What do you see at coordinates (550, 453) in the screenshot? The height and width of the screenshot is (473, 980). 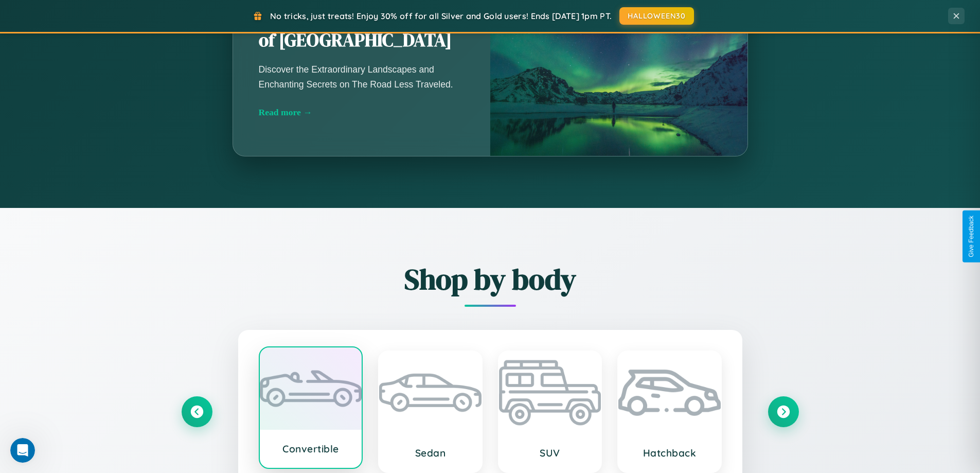 I see `h3: SUV` at bounding box center [550, 453].